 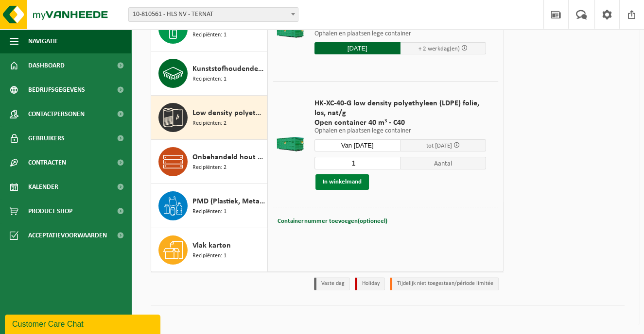 I want to click on button: In winkelmand, so click(x=342, y=182).